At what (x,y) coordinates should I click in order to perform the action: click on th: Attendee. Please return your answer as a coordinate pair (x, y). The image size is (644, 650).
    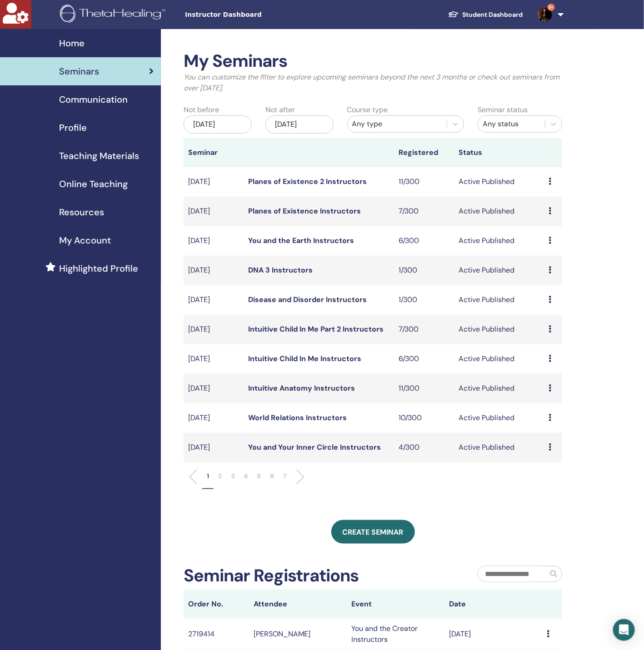
    Looking at the image, I should click on (298, 604).